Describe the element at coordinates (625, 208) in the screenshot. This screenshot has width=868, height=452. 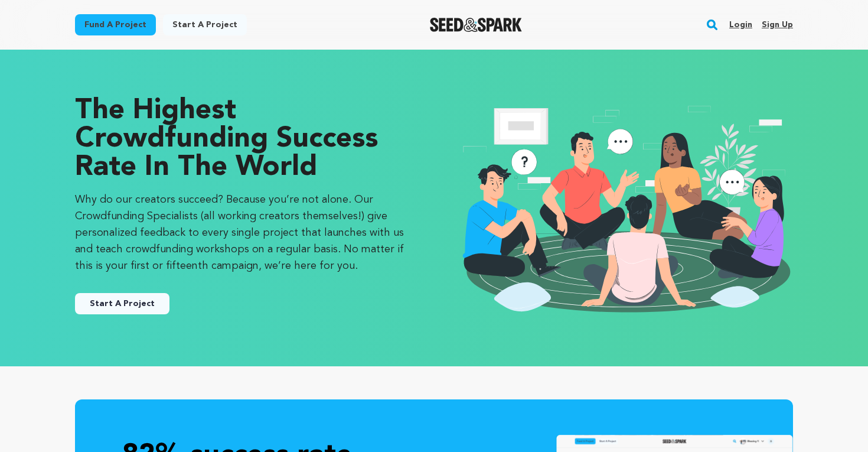
I see `img: seedandspark start project illustration image` at that location.